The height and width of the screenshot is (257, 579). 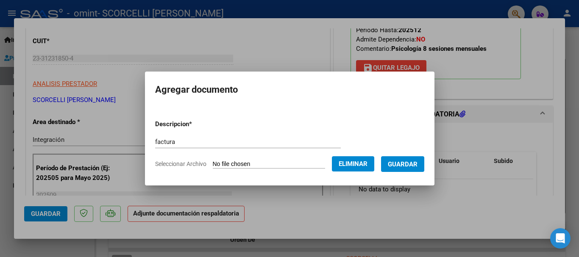 What do you see at coordinates (289, 90) in the screenshot?
I see `h2: Agregar documento` at bounding box center [289, 90].